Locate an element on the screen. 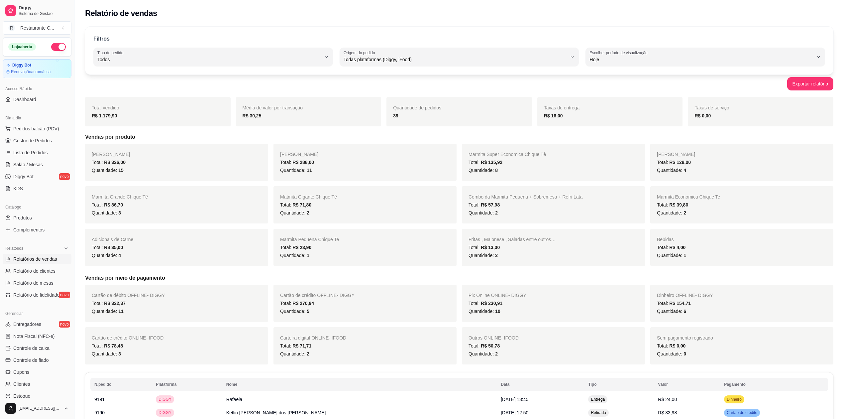 The width and height of the screenshot is (844, 419). span: 5 is located at coordinates (308, 311).